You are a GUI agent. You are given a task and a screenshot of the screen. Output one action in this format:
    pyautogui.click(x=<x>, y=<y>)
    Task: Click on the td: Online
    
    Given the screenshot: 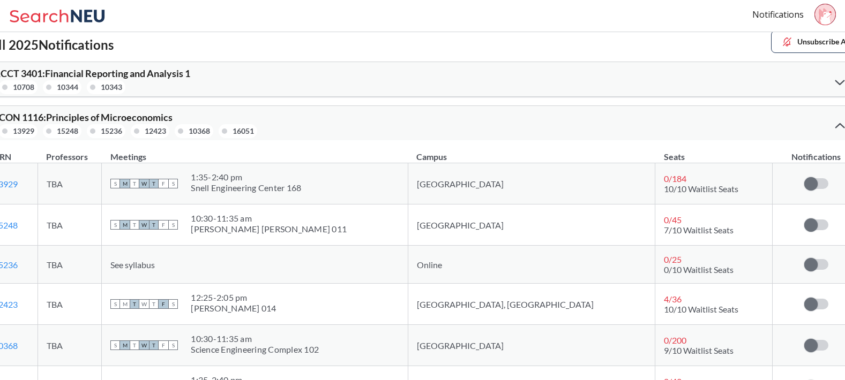 What is the action you would take?
    pyautogui.click(x=531, y=265)
    